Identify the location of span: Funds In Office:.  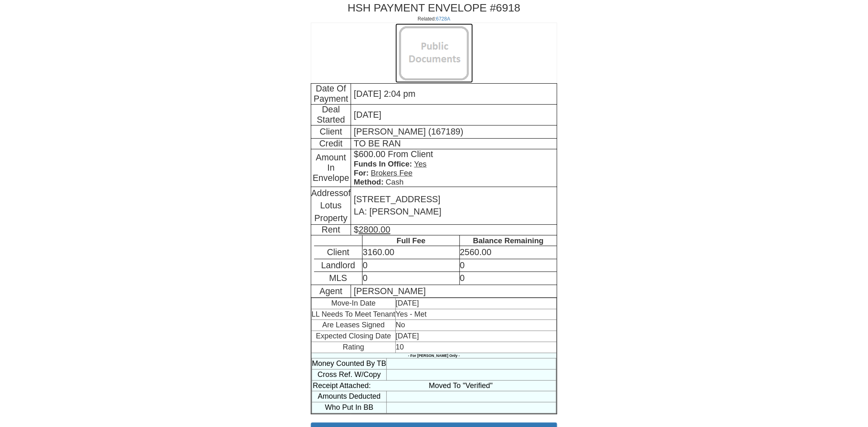
(383, 164).